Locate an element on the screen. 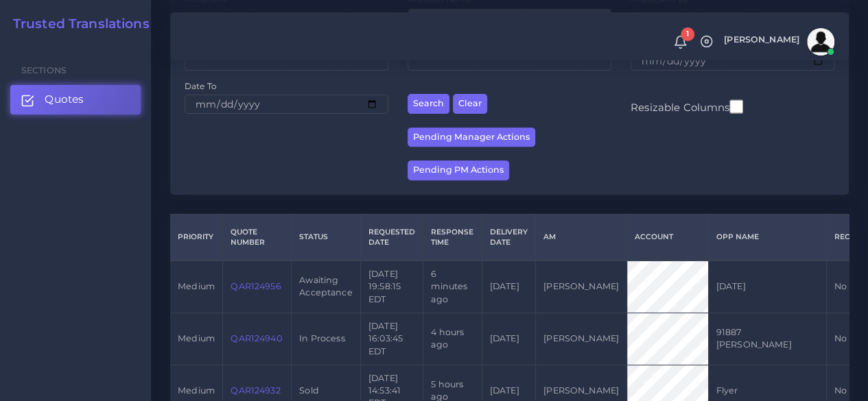 The width and height of the screenshot is (868, 401). h2: Trusted Translations is located at coordinates (76, 24).